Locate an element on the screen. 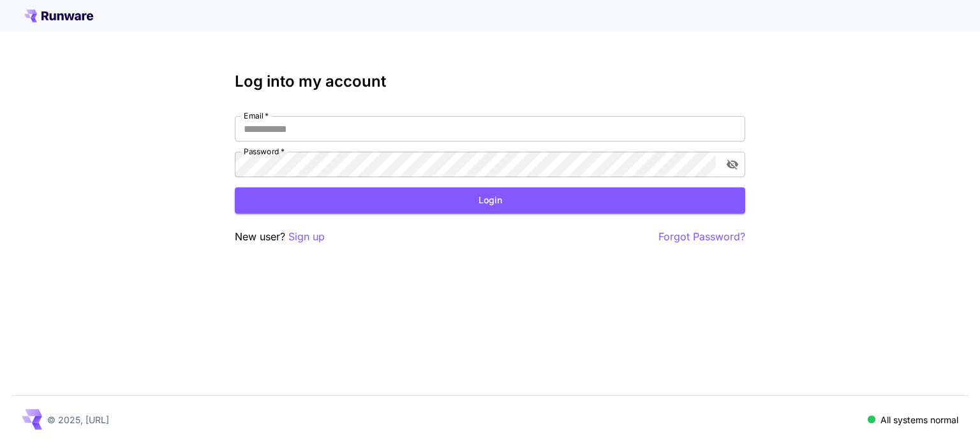 Image resolution: width=980 pixels, height=443 pixels. p: All systems normal is located at coordinates (919, 420).